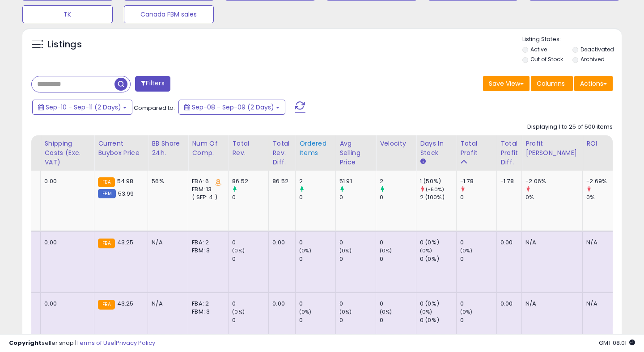 This screenshot has width=644, height=352. What do you see at coordinates (153, 84) in the screenshot?
I see `button: Filters` at bounding box center [153, 84].